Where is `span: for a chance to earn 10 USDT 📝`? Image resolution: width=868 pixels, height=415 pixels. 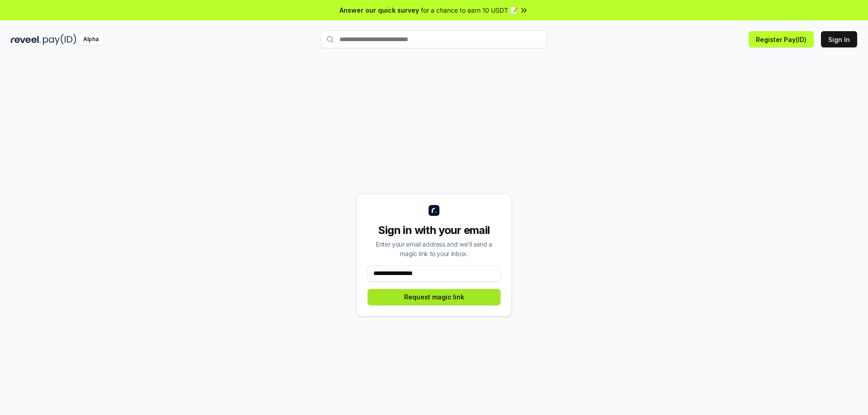 span: for a chance to earn 10 USDT 📝 is located at coordinates (469, 10).